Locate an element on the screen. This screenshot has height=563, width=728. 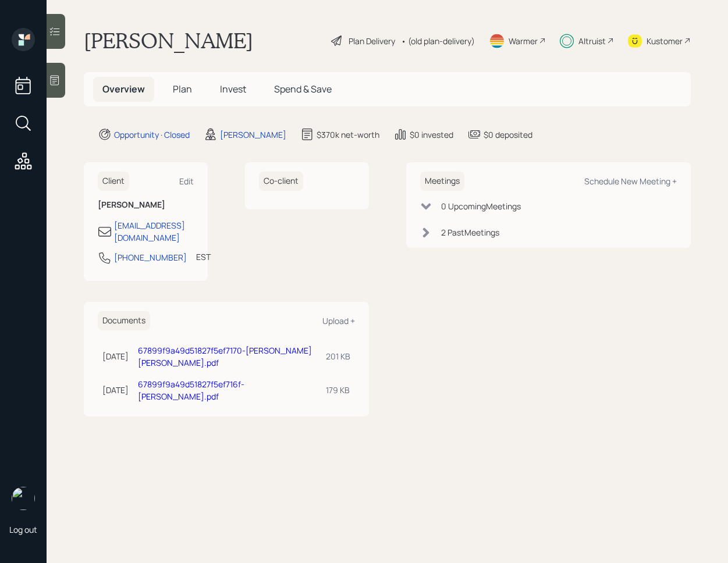
span: Overview is located at coordinates (124, 89).